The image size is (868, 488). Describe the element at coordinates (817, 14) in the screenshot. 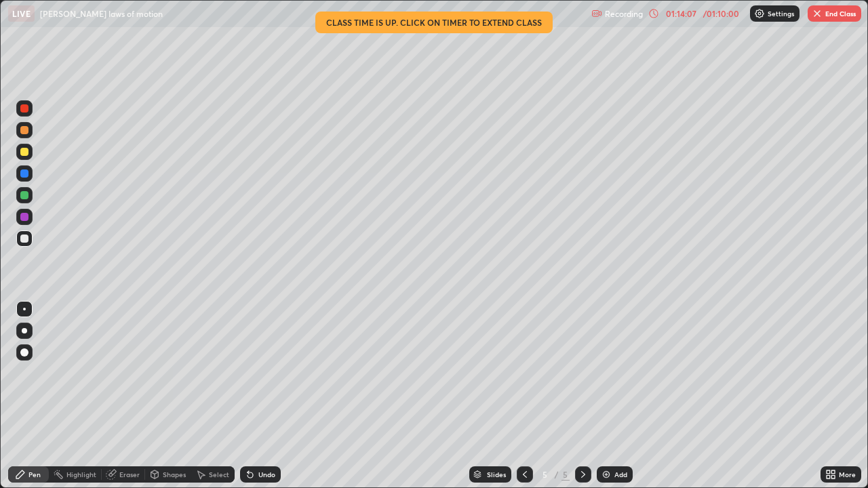

I see `img: end-class-cross` at that location.